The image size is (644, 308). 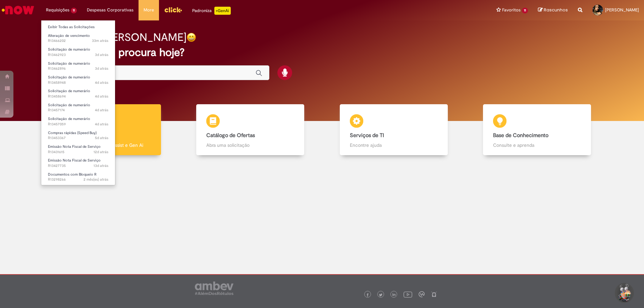 What do you see at coordinates (100, 40) in the screenshot?
I see `time: 01/09/2025 08:12:49` at bounding box center [100, 40].